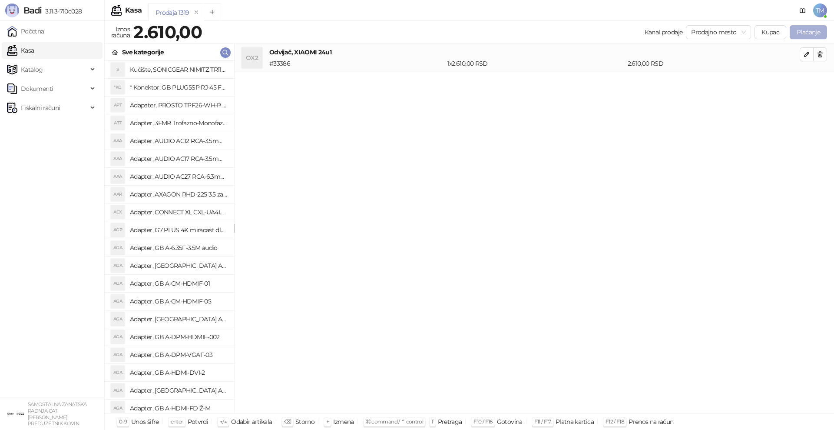 Image resolution: width=834 pixels, height=430 pixels. Describe the element at coordinates (62, 11) in the screenshot. I see `span: 3.11.3-710c028` at that location.